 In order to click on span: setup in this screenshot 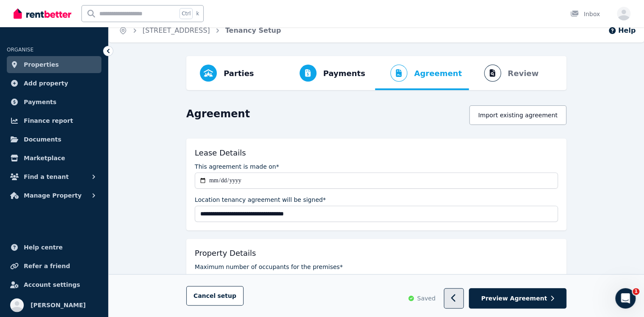, I will do `click(226, 296)`.